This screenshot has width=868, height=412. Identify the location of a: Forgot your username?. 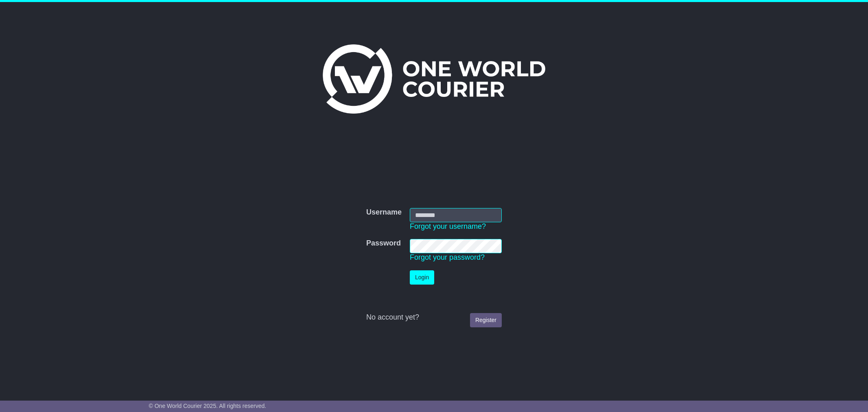
(448, 226).